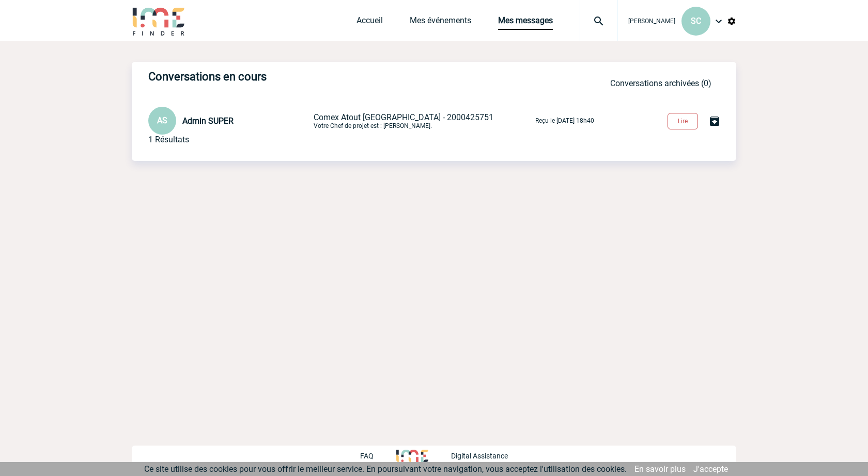 Image resolution: width=868 pixels, height=476 pixels. I want to click on a: FAQ, so click(378, 456).